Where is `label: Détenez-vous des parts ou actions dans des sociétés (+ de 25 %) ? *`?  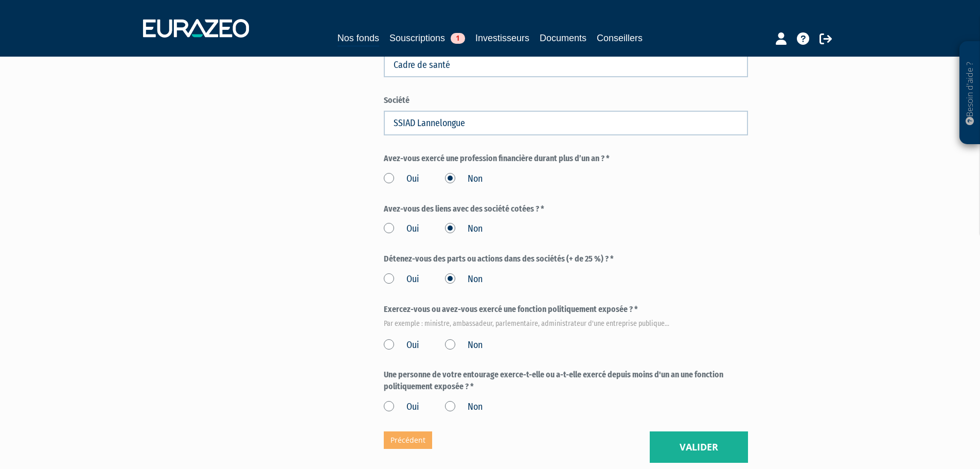 label: Détenez-vous des parts ou actions dans des sociétés (+ de 25 %) ? * is located at coordinates (566, 260).